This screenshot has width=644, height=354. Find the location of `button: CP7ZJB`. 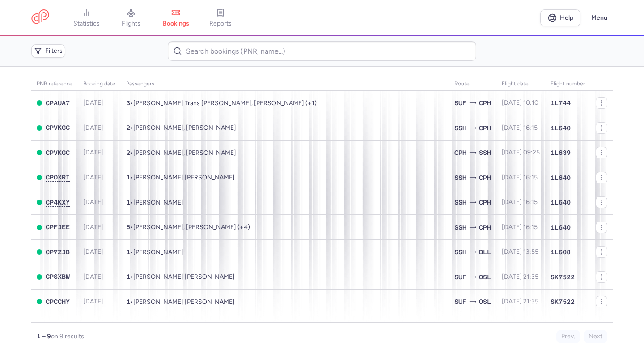

button: CP7ZJB is located at coordinates (58, 252).